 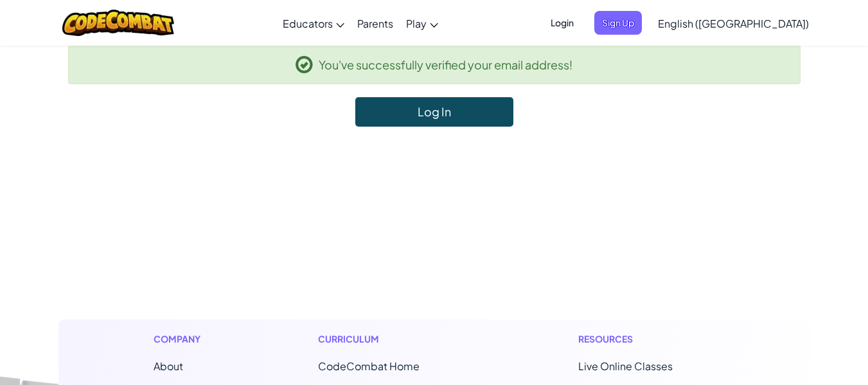 I want to click on button: Login, so click(x=562, y=23).